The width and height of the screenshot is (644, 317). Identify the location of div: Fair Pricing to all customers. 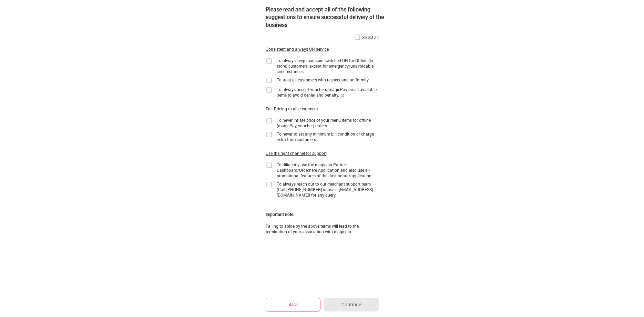
(292, 109).